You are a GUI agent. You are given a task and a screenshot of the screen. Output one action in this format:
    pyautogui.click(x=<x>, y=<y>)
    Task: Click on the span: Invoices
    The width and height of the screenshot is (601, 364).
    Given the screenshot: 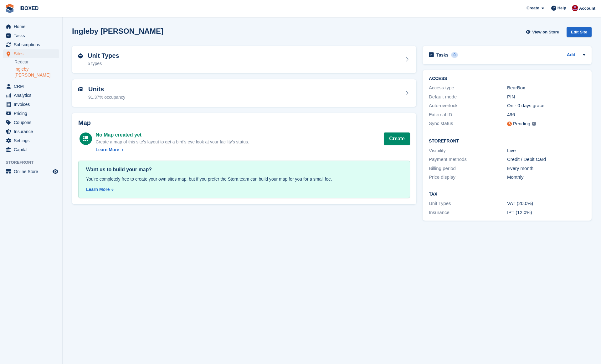 What is the action you would take?
    pyautogui.click(x=33, y=104)
    